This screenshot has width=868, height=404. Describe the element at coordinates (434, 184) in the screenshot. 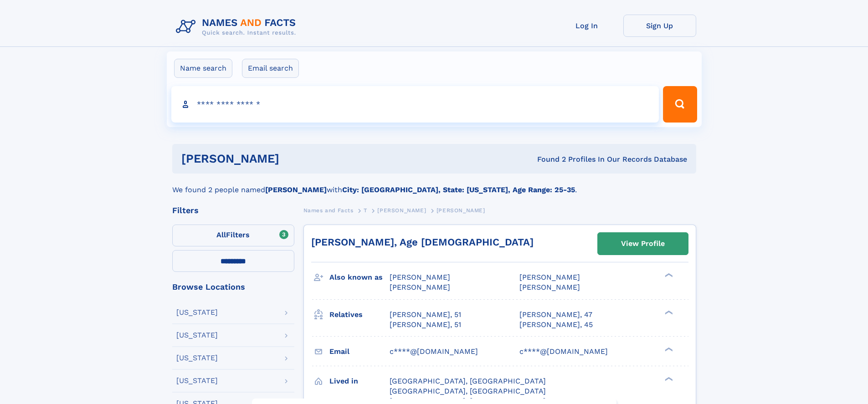

I see `div: We found 2 people named with .` at that location.